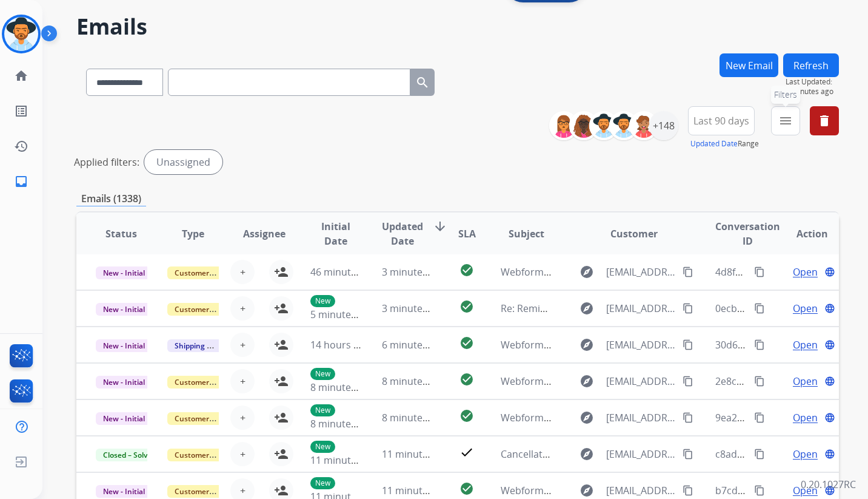 This screenshot has height=499, width=868. What do you see at coordinates (458, 27) in the screenshot?
I see `h2: Emails` at bounding box center [458, 27].